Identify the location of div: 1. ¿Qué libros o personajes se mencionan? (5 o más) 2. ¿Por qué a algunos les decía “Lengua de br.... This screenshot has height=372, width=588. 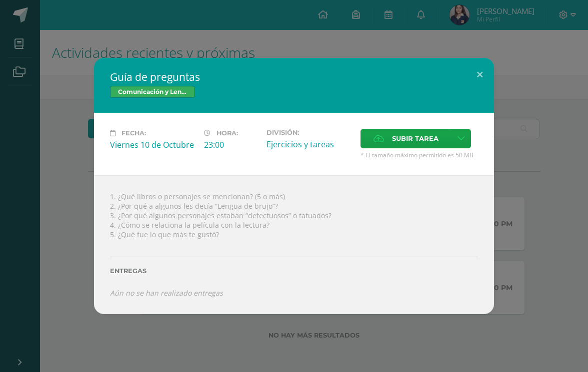
(294, 245).